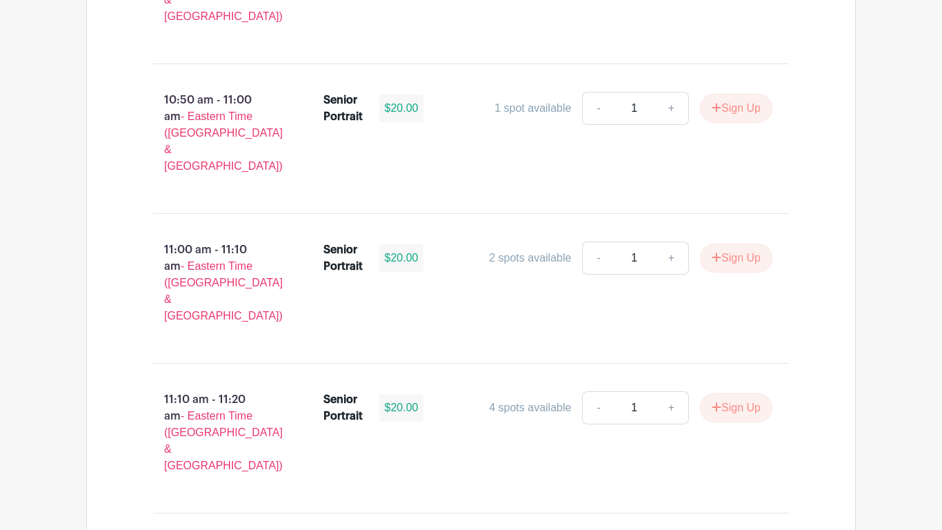 The image size is (942, 530). Describe the element at coordinates (530, 258) in the screenshot. I see `div: 2 spots available` at that location.